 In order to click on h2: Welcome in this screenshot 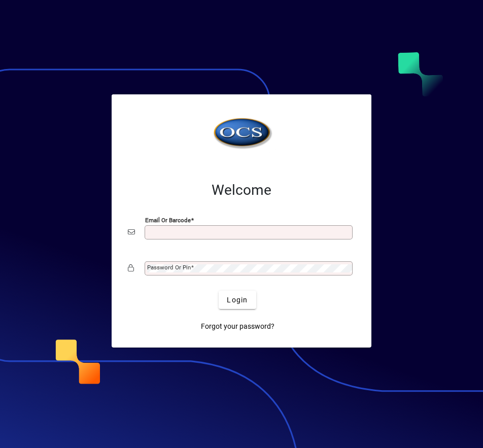, I will do `click(242, 190)`.